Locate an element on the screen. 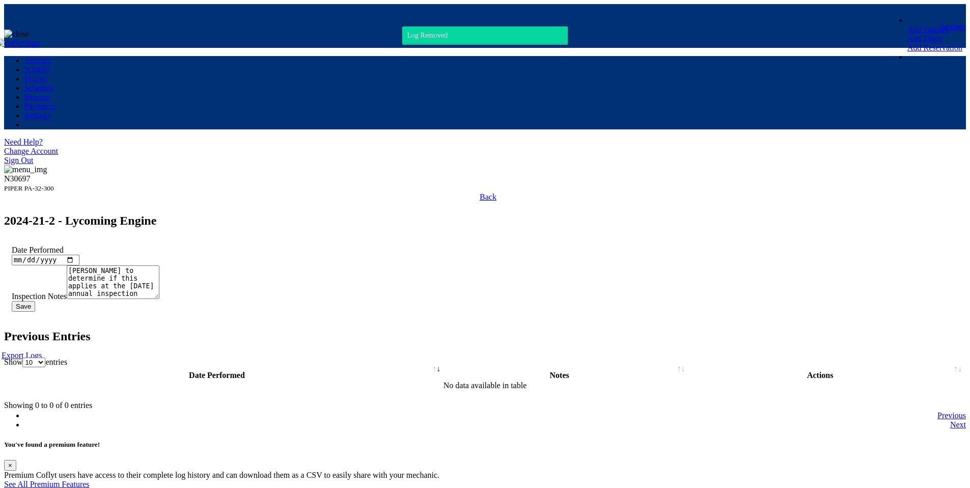 The width and height of the screenshot is (970, 488). a: Export Logs is located at coordinates (22, 355).